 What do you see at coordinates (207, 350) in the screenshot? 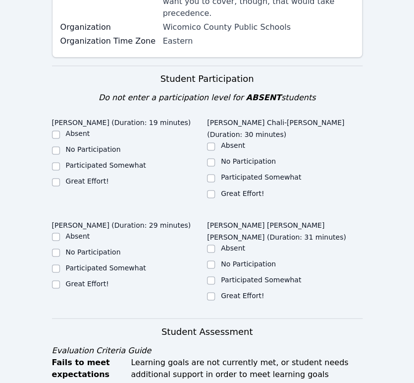
I see `div: Evaluation Criteria Guide` at bounding box center [207, 350].